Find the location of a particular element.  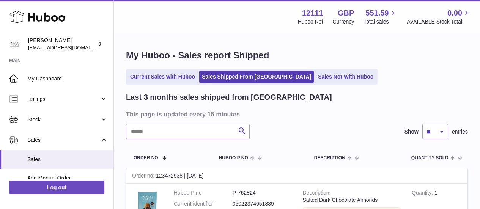

a: Current Sales with Huboo is located at coordinates (163, 77).